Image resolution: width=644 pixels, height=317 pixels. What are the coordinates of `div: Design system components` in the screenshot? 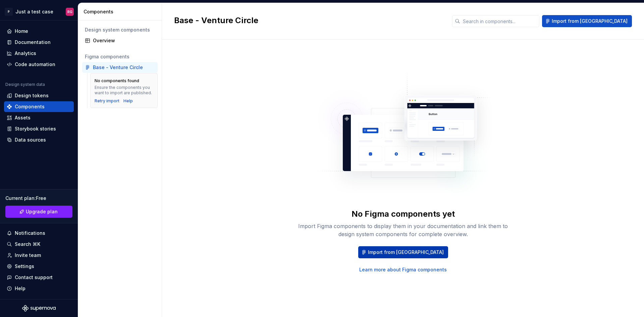 It's located at (120, 30).